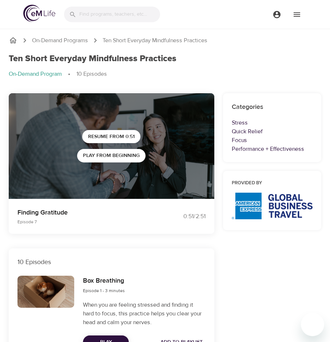 This screenshot has width=330, height=342. What do you see at coordinates (111, 156) in the screenshot?
I see `span: Play from beginning` at bounding box center [111, 156].